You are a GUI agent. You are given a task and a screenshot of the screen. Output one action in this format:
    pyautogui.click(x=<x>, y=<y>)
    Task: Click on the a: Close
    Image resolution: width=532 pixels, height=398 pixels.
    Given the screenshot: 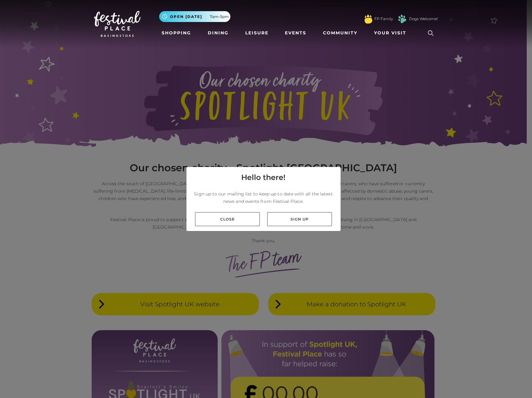 What is the action you would take?
    pyautogui.click(x=227, y=219)
    